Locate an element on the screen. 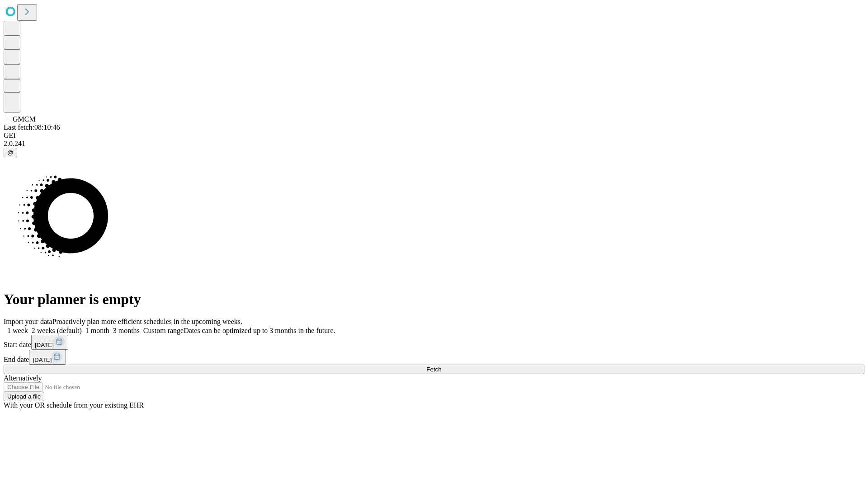 This screenshot has height=488, width=868. div: GEI is located at coordinates (434, 135).